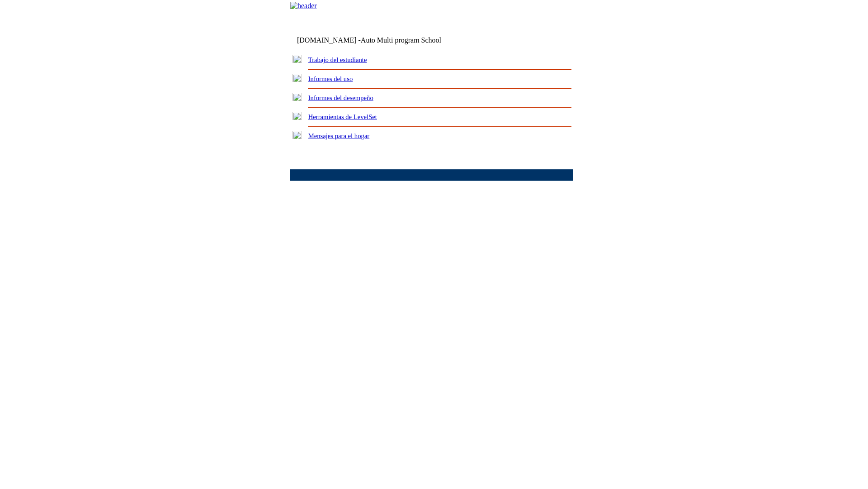 This screenshot has height=489, width=868. What do you see at coordinates (341, 98) in the screenshot?
I see `a: Informes del desempeño` at bounding box center [341, 98].